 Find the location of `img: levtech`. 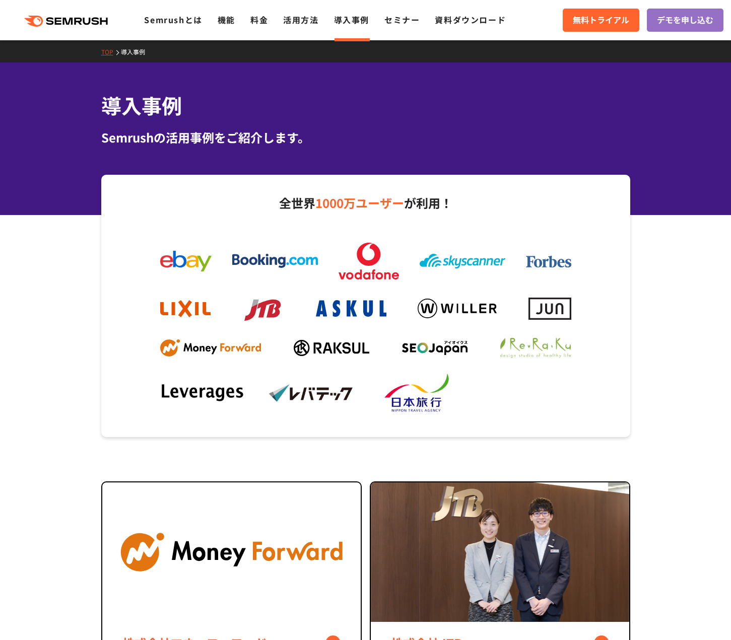

img: levtech is located at coordinates (311, 393).